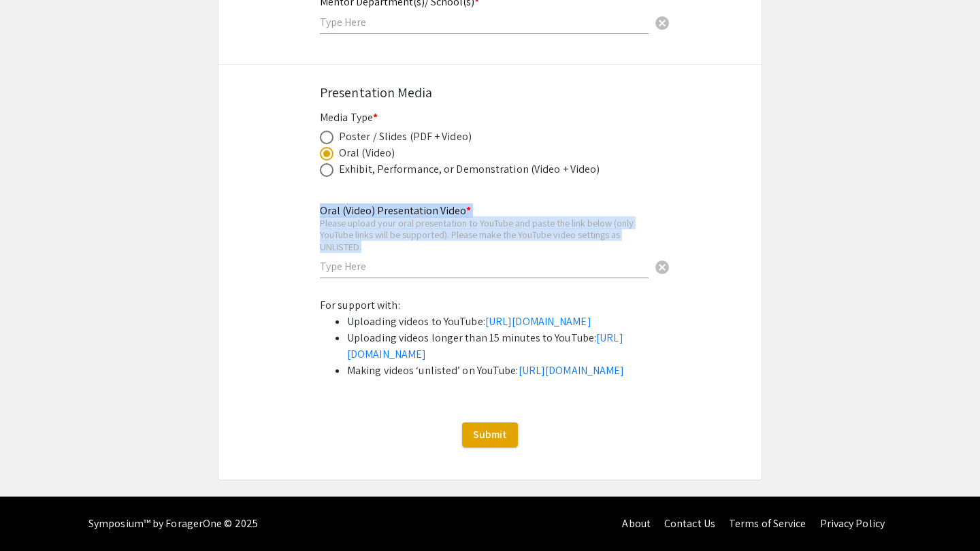 The image size is (980, 551). Describe the element at coordinates (360, 305) in the screenshot. I see `span: For support with:` at that location.